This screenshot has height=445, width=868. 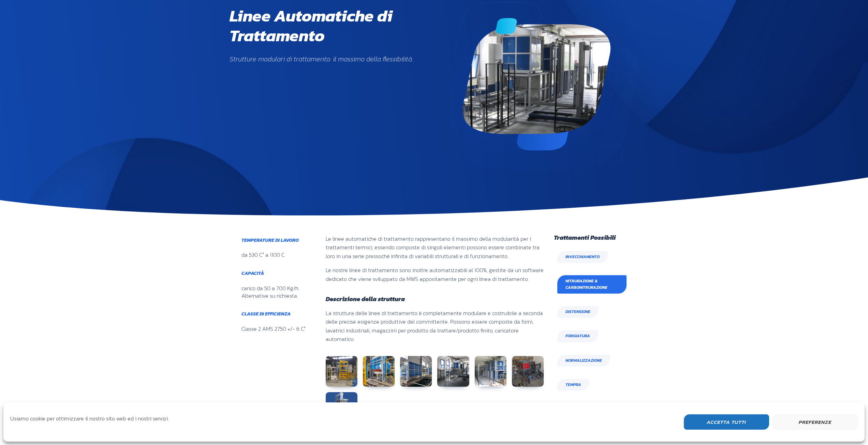 What do you see at coordinates (275, 240) in the screenshot?
I see `h6: Temperature di lavoro` at bounding box center [275, 240].